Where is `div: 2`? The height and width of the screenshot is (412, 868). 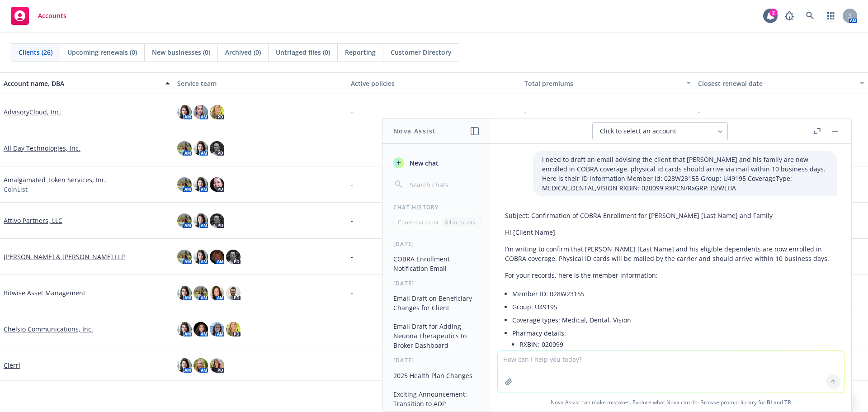 div: 2 is located at coordinates (774, 13).